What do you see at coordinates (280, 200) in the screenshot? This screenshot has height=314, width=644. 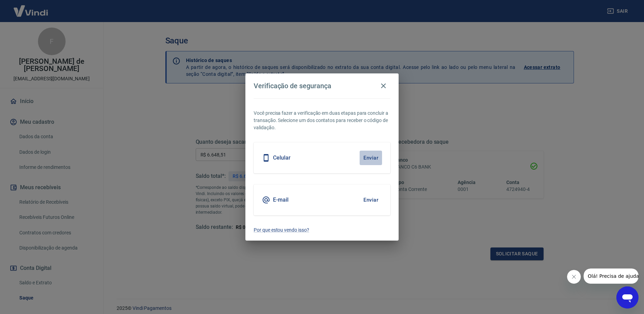 I see `h5: E-mail` at bounding box center [280, 200].